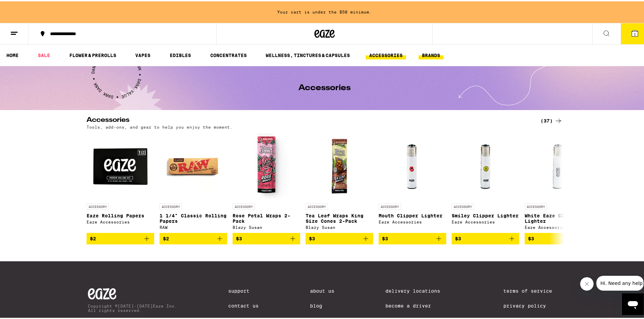  What do you see at coordinates (485, 215) in the screenshot?
I see `p: Smiley Clipper Lighter` at bounding box center [485, 215].